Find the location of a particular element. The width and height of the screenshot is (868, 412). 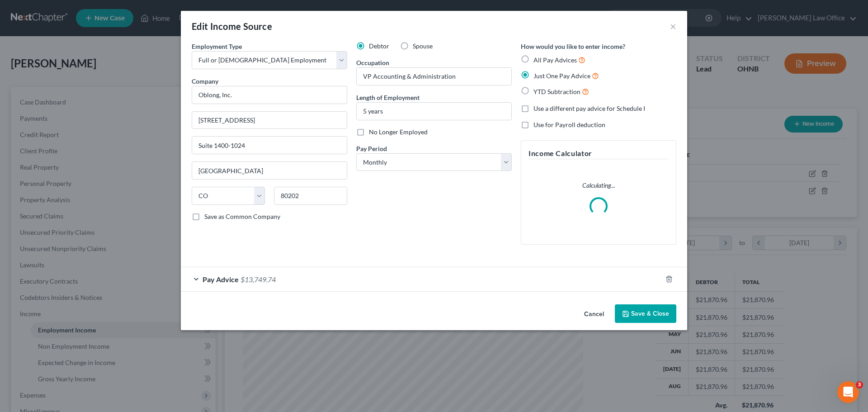

span: YTD Subtraction is located at coordinates (557, 92).